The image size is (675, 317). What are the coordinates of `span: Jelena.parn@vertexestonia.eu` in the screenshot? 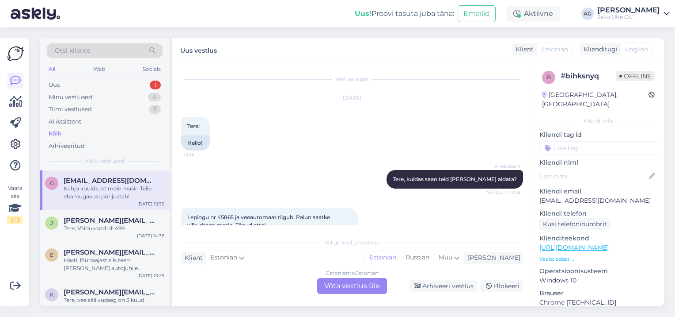 It's located at (110, 220).